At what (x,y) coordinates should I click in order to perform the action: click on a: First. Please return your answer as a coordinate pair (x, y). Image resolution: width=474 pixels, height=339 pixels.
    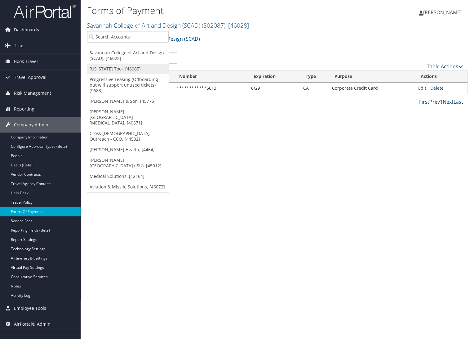
    Looking at the image, I should click on (424, 102).